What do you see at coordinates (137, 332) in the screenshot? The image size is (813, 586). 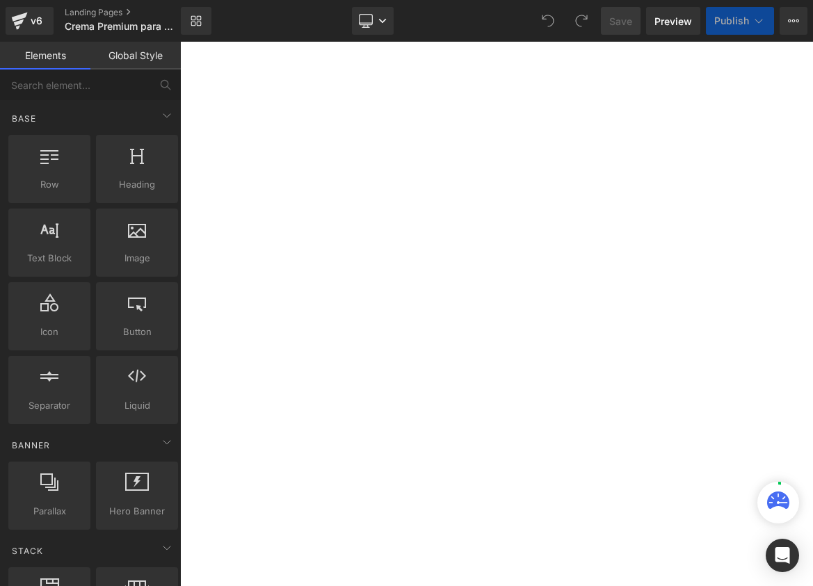 I see `span: Button` at bounding box center [137, 332].